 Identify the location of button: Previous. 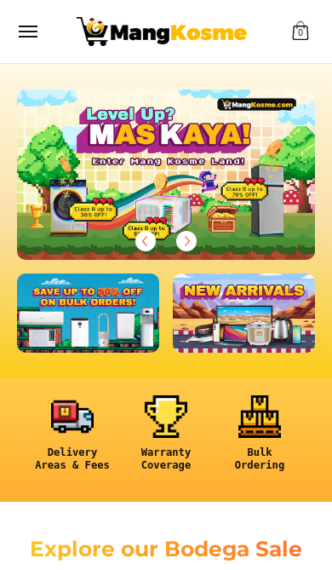
(146, 241).